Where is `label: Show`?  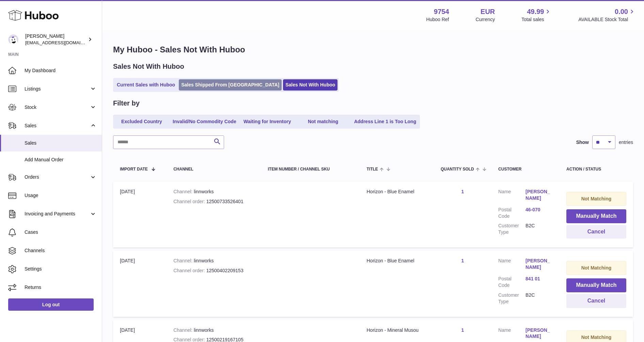 label: Show is located at coordinates (582, 142).